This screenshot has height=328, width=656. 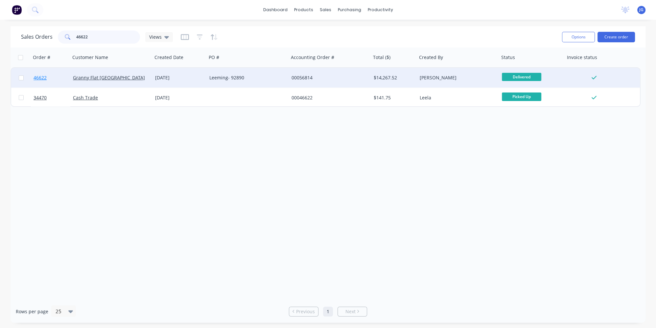 I want to click on h1: Sales Orders, so click(x=37, y=37).